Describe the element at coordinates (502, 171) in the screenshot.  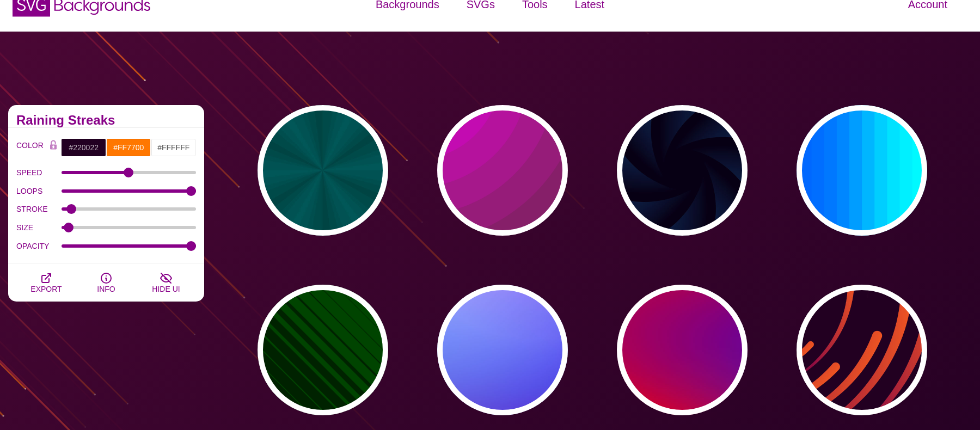
I see `button: pink circles in circles pulsating background` at that location.